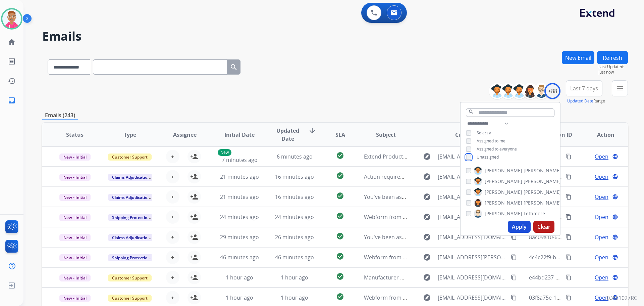 The height and width of the screenshot is (306, 644). What do you see at coordinates (415, 157) in the screenshot?
I see `span: Extend Product Protection Confirmation` at bounding box center [415, 157].